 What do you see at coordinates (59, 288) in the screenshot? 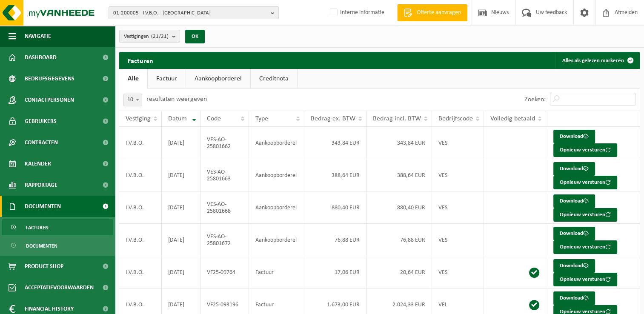
I see `span: Acceptatievoorwaarden` at bounding box center [59, 288].